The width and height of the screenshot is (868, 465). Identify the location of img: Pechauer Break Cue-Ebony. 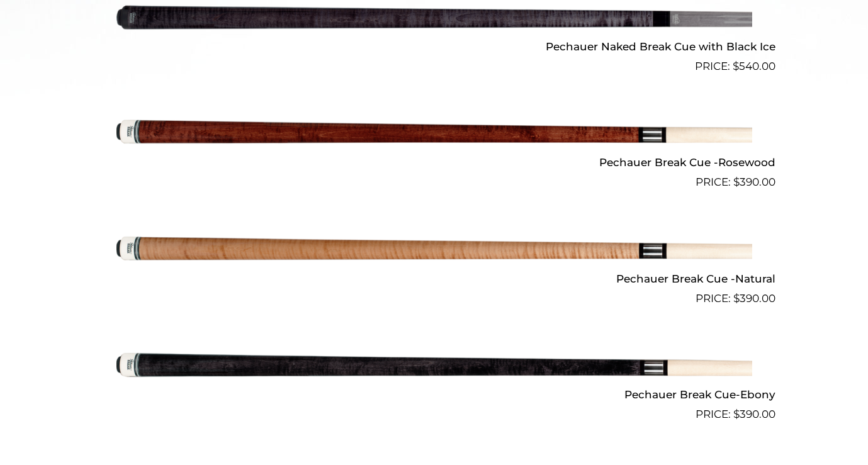
(434, 365).